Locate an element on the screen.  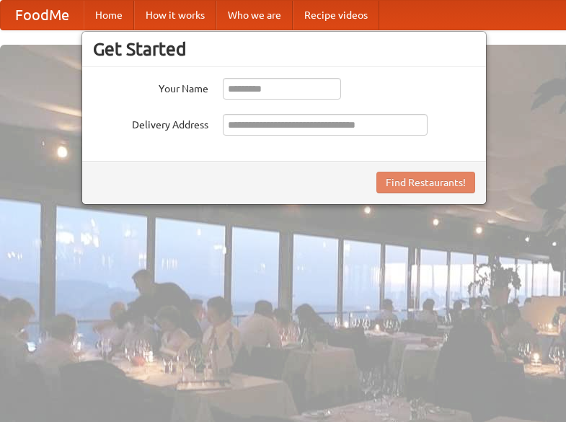
button: Find Restaurants! is located at coordinates (425, 182).